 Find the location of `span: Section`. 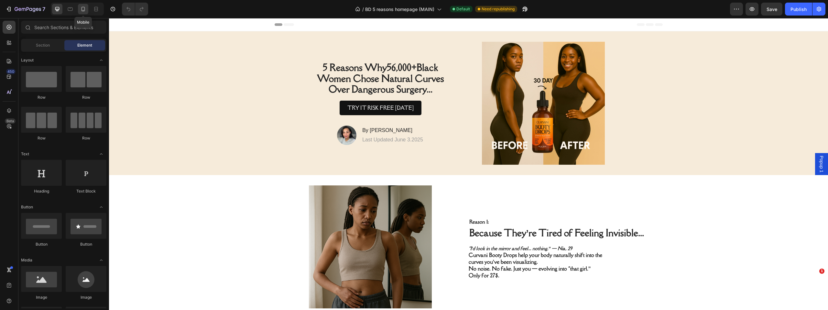

span: Section is located at coordinates (43, 45).